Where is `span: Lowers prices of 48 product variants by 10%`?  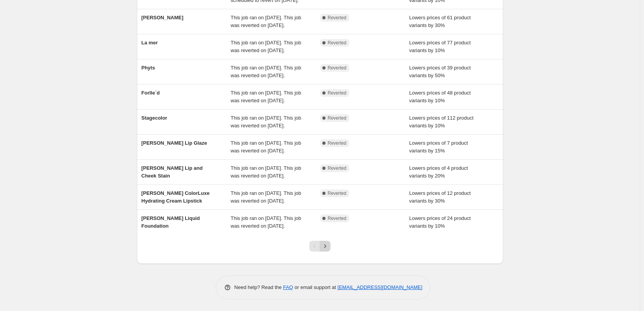 span: Lowers prices of 48 product variants by 10% is located at coordinates (440, 96).